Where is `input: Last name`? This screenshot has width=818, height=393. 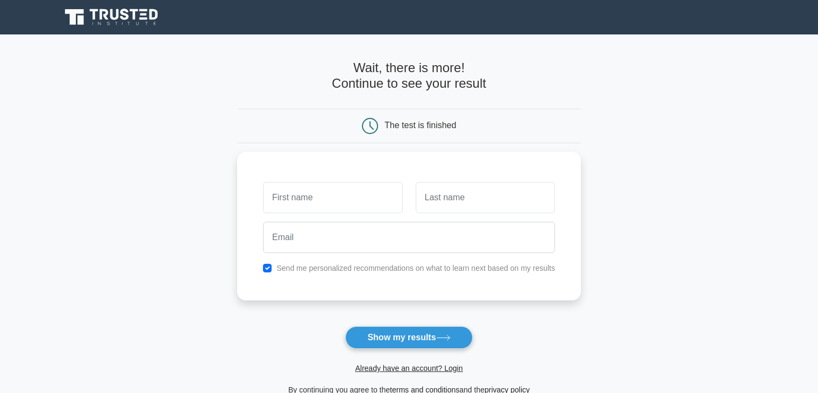
input: Last name is located at coordinates (485, 197).